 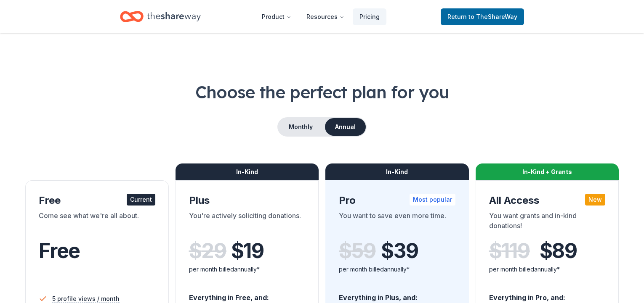 What do you see at coordinates (59, 251) in the screenshot?
I see `span: Free` at bounding box center [59, 251].